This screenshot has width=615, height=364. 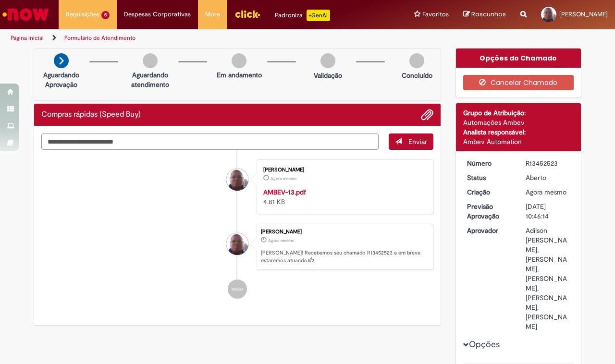 I want to click on li: Delson Francisco De Sousa, so click(x=237, y=247).